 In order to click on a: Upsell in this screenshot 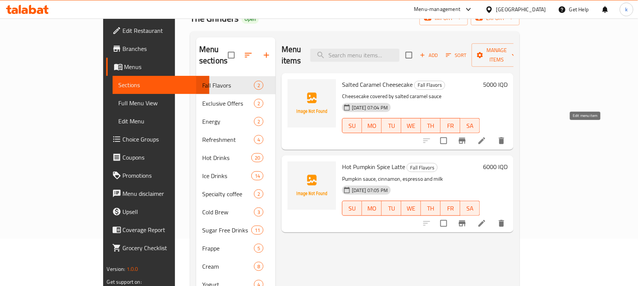, I will do `click(158, 212)`.